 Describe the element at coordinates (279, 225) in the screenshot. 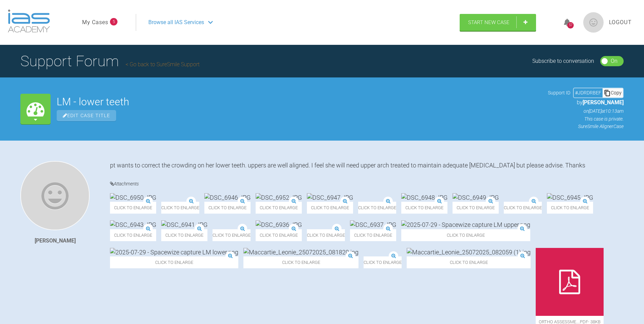

I see `img: DSC_6936.JPG` at that location.